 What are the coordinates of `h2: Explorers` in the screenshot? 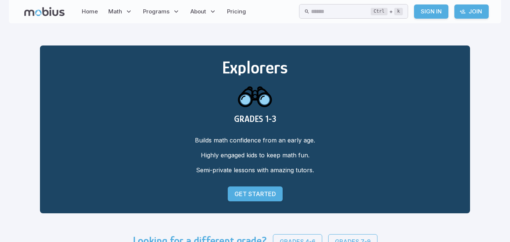 It's located at (255, 68).